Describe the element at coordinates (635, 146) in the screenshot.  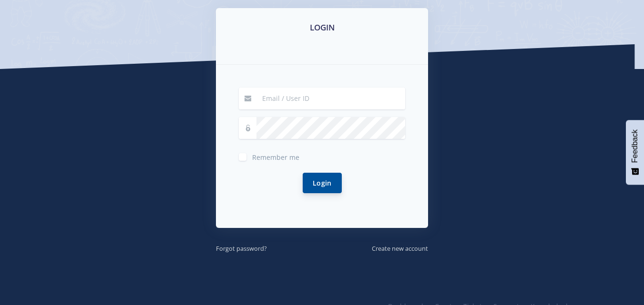
I see `span: Feedback` at that location.